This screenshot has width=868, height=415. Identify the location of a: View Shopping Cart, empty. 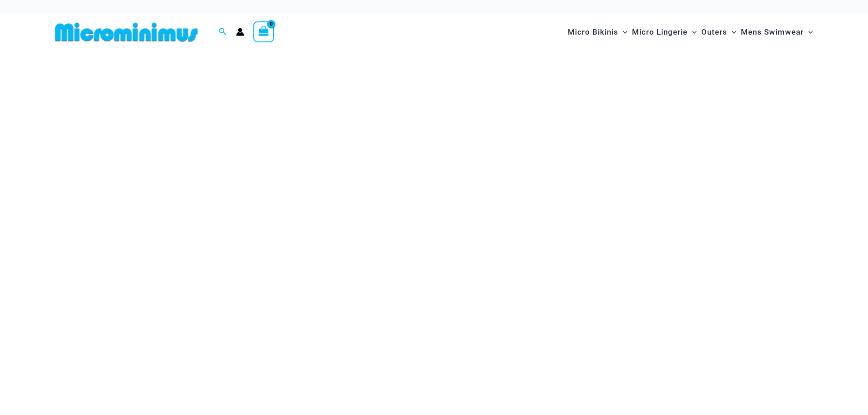
(264, 32).